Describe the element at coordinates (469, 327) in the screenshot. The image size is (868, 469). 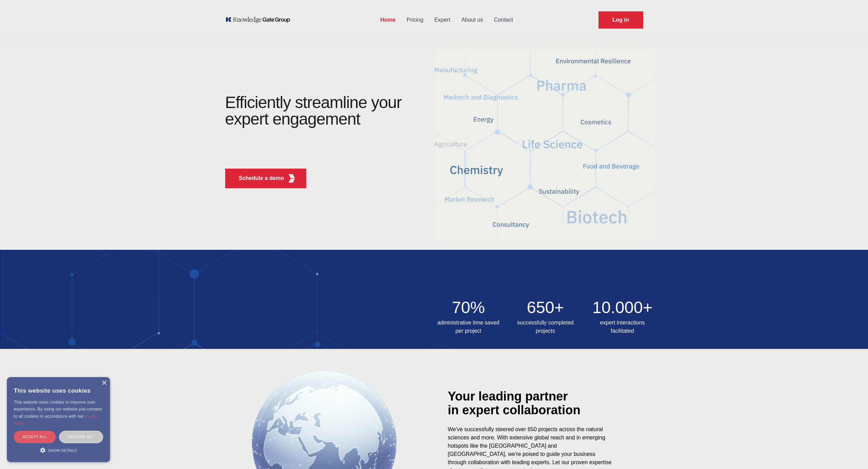
I see `h3: administrative time saved per project` at that location.